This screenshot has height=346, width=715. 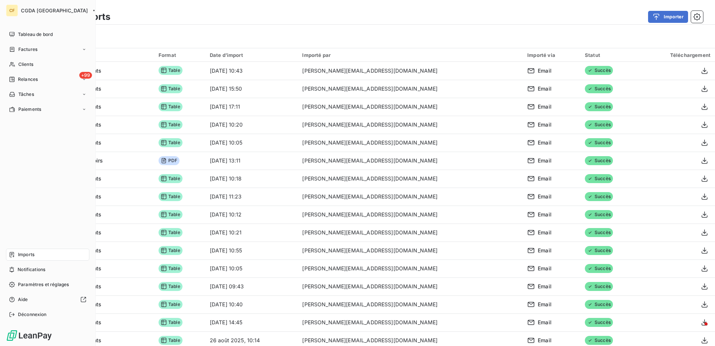 What do you see at coordinates (30, 109) in the screenshot?
I see `span: Paiements` at bounding box center [30, 109].